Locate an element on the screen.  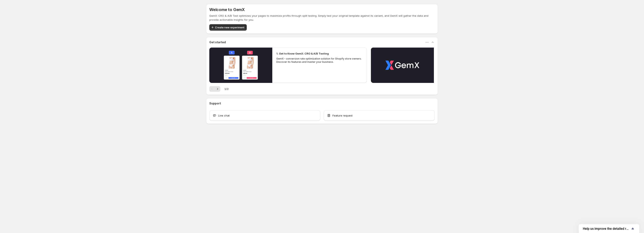
span: Create new experiment is located at coordinates (230, 27).